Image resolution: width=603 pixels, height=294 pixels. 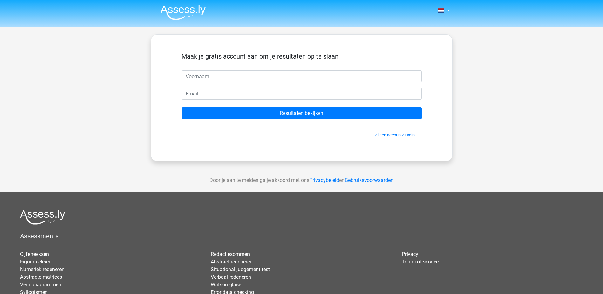 I want to click on a: Terms of service, so click(x=420, y=261).